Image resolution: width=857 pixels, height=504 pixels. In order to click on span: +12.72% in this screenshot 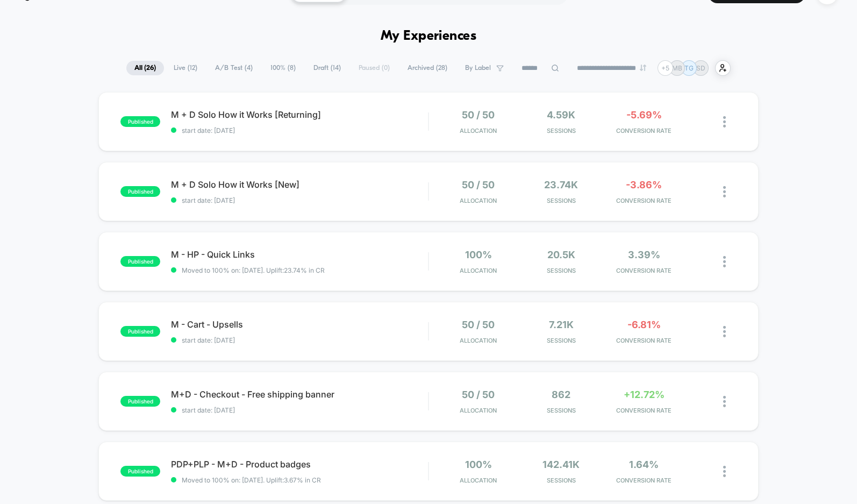, I will do `click(645, 394)`.